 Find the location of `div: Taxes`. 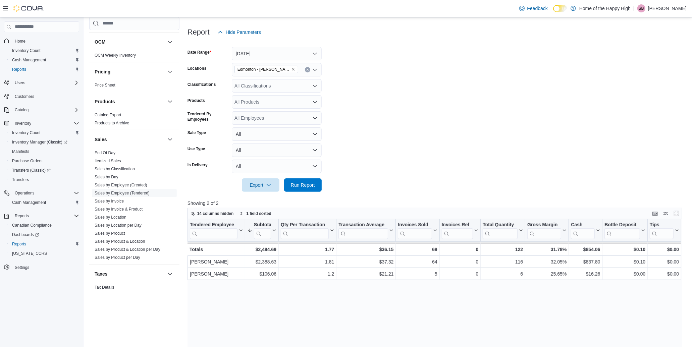

div: Taxes is located at coordinates (134, 293).